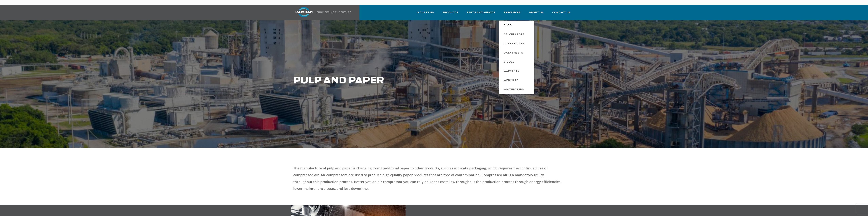 The height and width of the screenshot is (216, 868). Describe the element at coordinates (514, 34) in the screenshot. I see `span: Calculators` at that location.